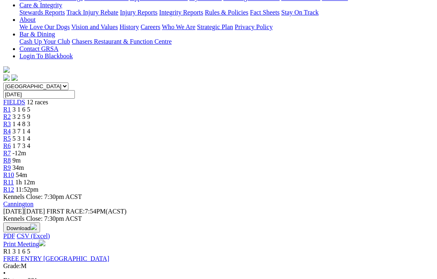  Describe the element at coordinates (92, 12) in the screenshot. I see `a: Track Injury Rebate` at that location.